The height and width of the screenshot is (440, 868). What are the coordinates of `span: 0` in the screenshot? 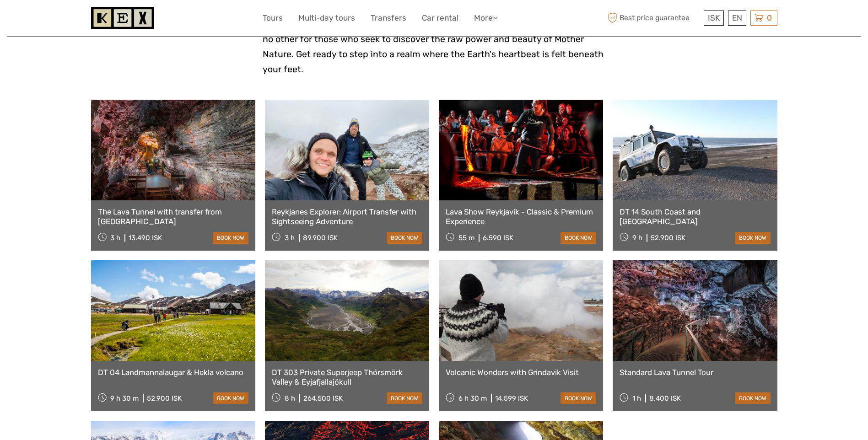 It's located at (769, 18).